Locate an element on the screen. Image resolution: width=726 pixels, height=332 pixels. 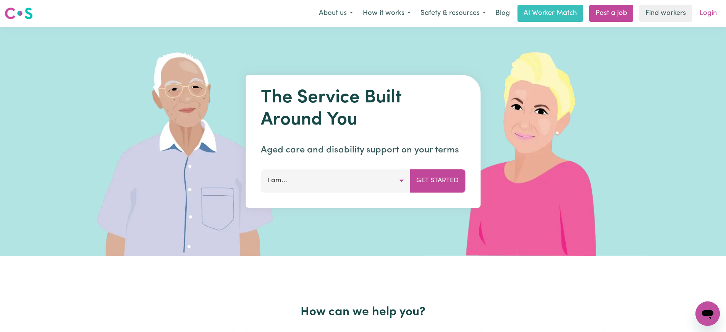
a: Post a job is located at coordinates (611, 13).